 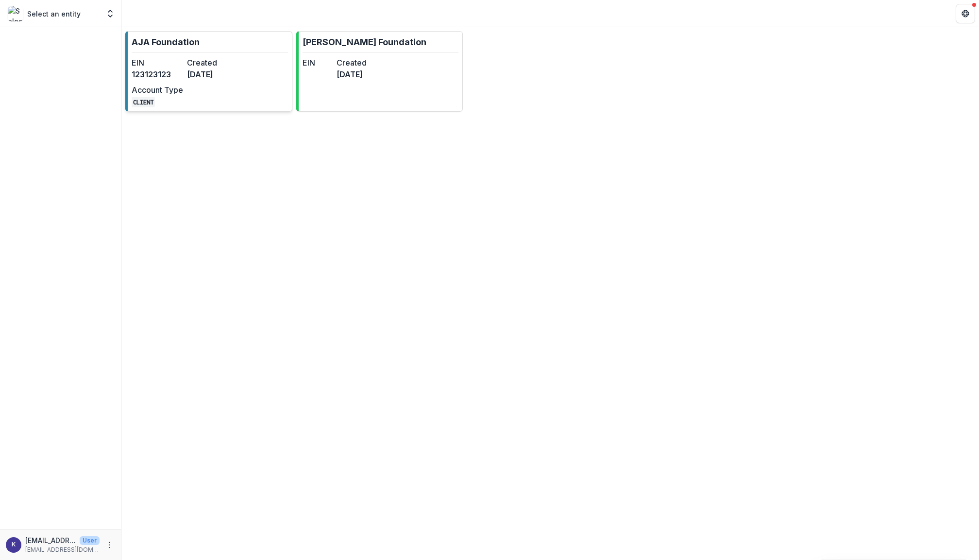 I want to click on img: Select an entity, so click(x=16, y=13).